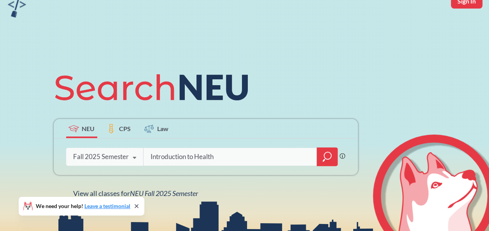 The width and height of the screenshot is (489, 231). Describe the element at coordinates (125, 128) in the screenshot. I see `span: CPS` at that location.